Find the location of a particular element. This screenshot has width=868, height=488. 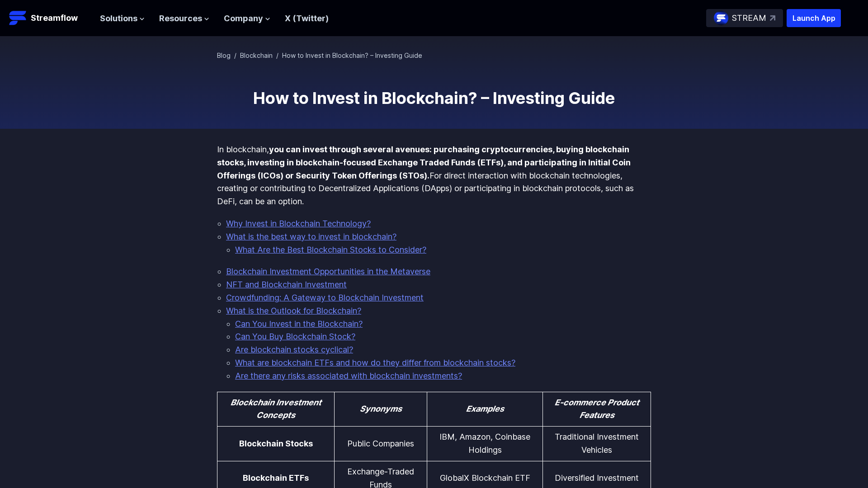

a: Are there any risks associated with blockchain investments? is located at coordinates (348, 375).